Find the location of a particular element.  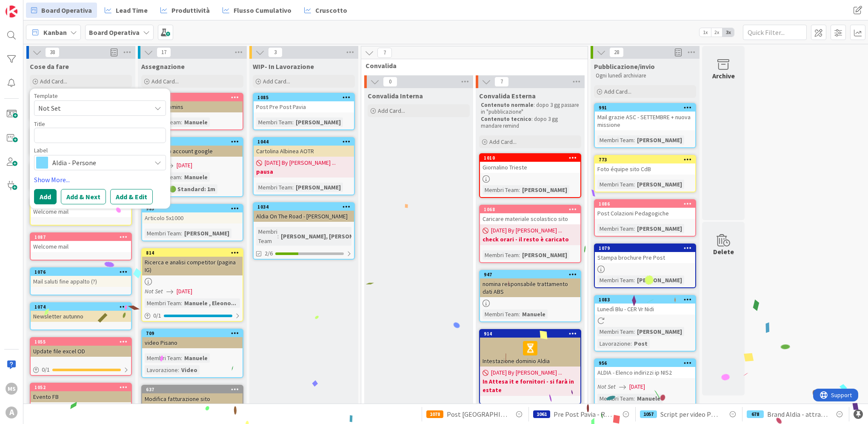

div: 1010 is located at coordinates (530, 158).